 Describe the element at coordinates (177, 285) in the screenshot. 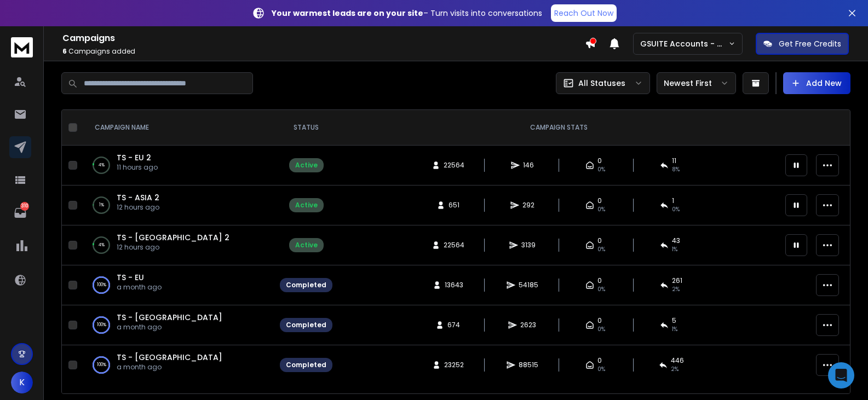

I see `td: 100%TS - EUa month ago` at that location.